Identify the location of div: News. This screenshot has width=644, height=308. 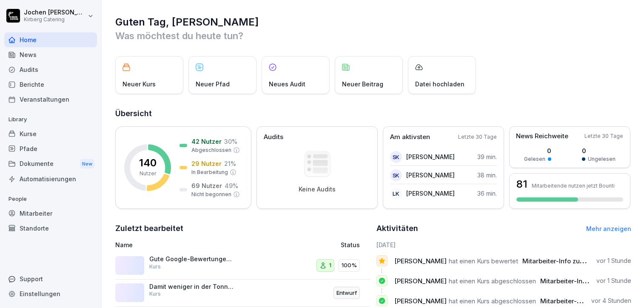
(51, 55).